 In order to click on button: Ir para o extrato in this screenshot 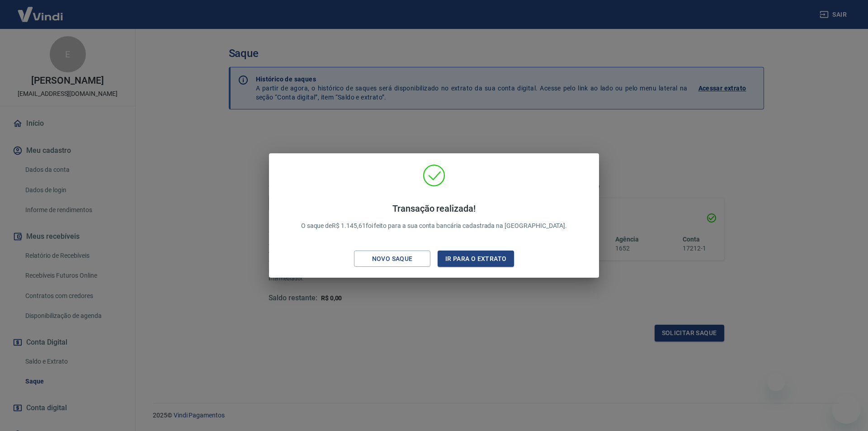, I will do `click(476, 259)`.